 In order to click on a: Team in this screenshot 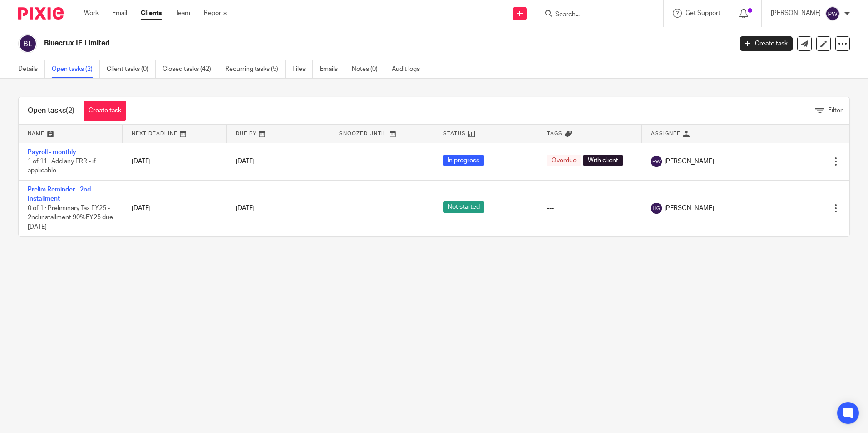, I will do `click(183, 13)`.